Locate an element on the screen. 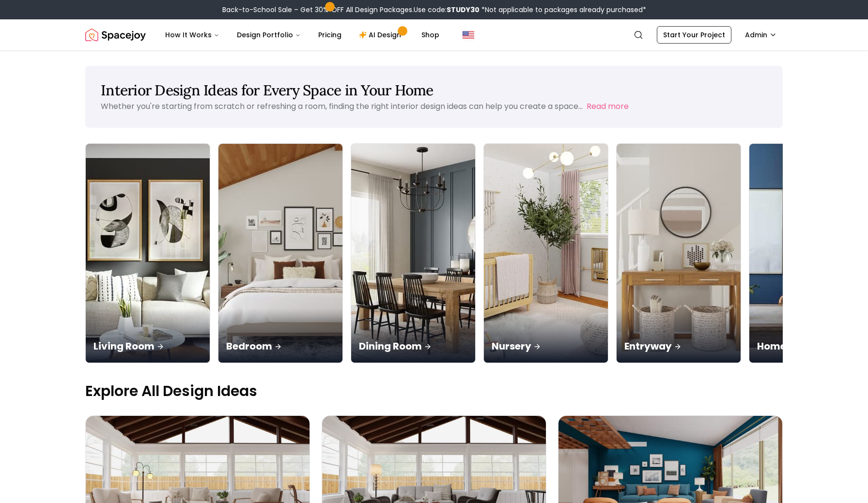 This screenshot has height=503, width=868. button: Admin is located at coordinates (761, 35).